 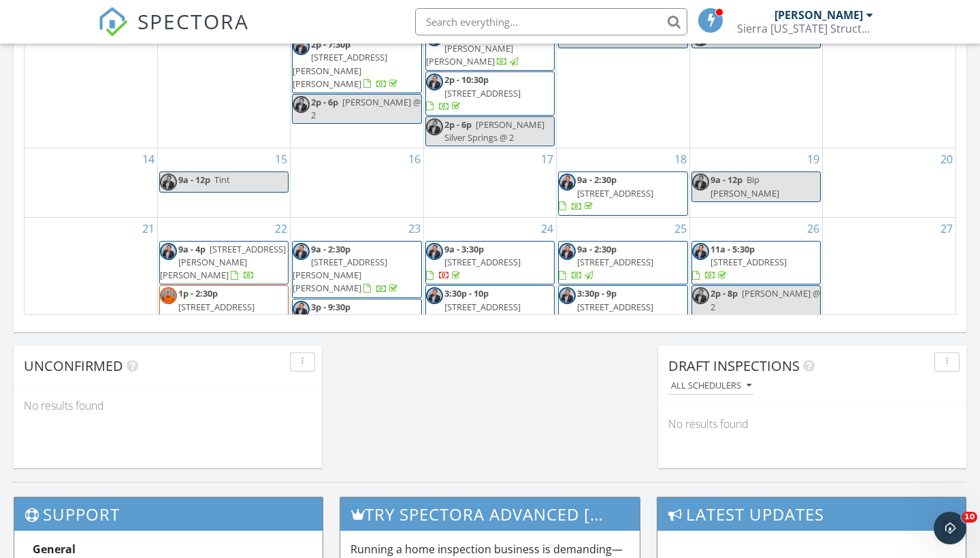 I want to click on h3: Latest Updates, so click(x=811, y=514).